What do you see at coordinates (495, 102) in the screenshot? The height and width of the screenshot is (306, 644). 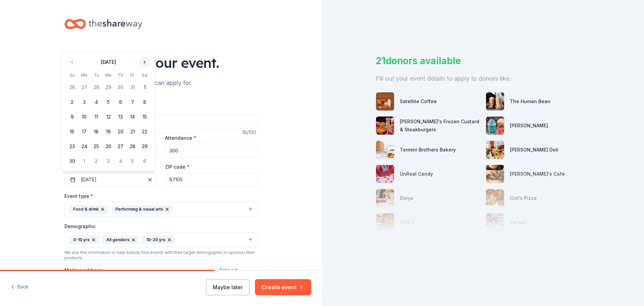 I see `img: photo for The Human Bean` at bounding box center [495, 102].